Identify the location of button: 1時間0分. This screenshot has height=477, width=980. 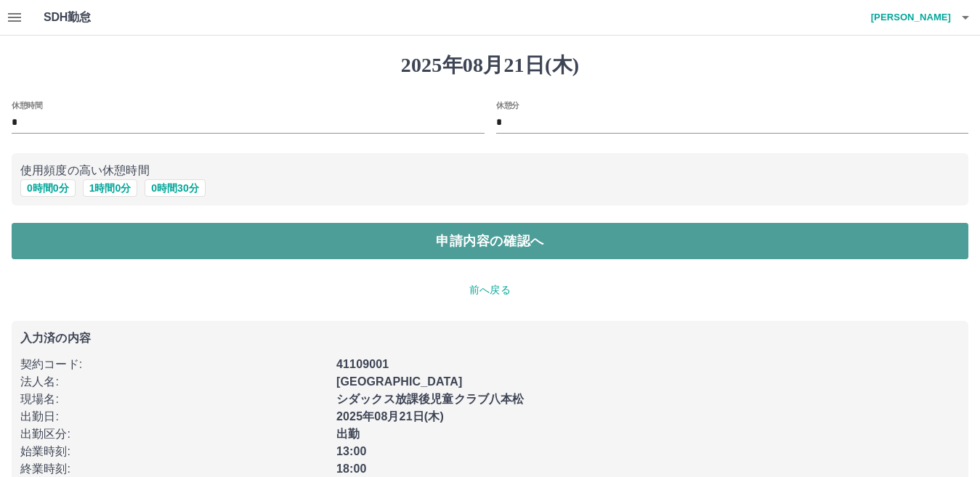
(111, 188).